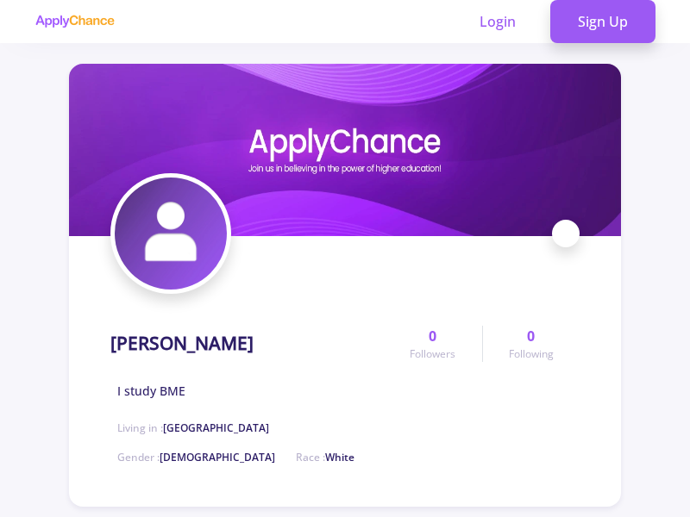  What do you see at coordinates (340, 457) in the screenshot?
I see `span: White` at bounding box center [340, 457].